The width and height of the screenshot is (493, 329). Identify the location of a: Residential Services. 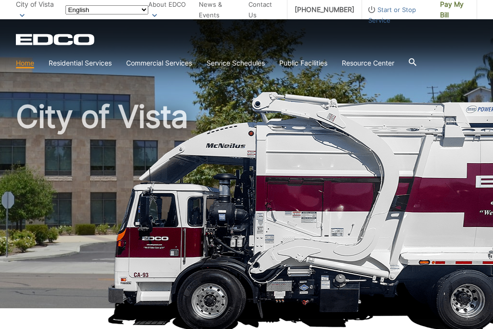
(80, 63).